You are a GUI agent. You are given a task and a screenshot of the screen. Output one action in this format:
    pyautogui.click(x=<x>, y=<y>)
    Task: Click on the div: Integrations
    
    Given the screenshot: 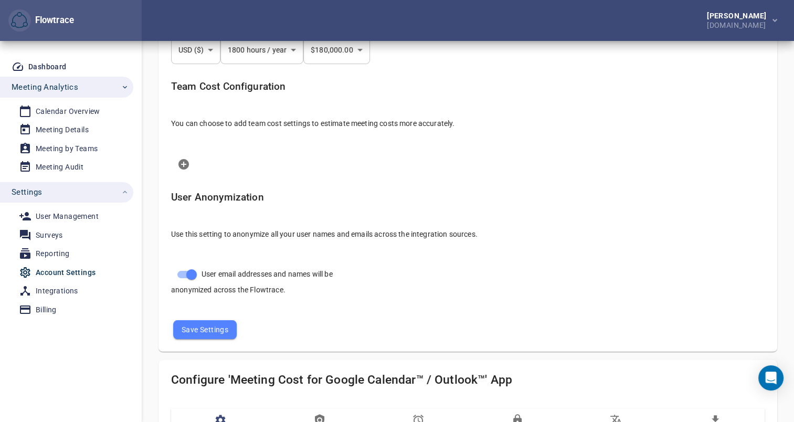 What is the action you would take?
    pyautogui.click(x=57, y=291)
    